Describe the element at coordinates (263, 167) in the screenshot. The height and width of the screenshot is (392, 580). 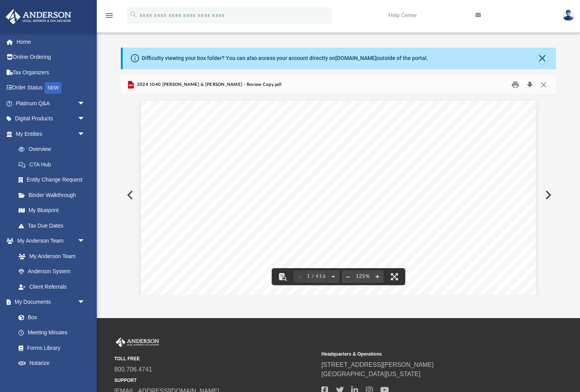
I see `span: DRIVE` at that location.